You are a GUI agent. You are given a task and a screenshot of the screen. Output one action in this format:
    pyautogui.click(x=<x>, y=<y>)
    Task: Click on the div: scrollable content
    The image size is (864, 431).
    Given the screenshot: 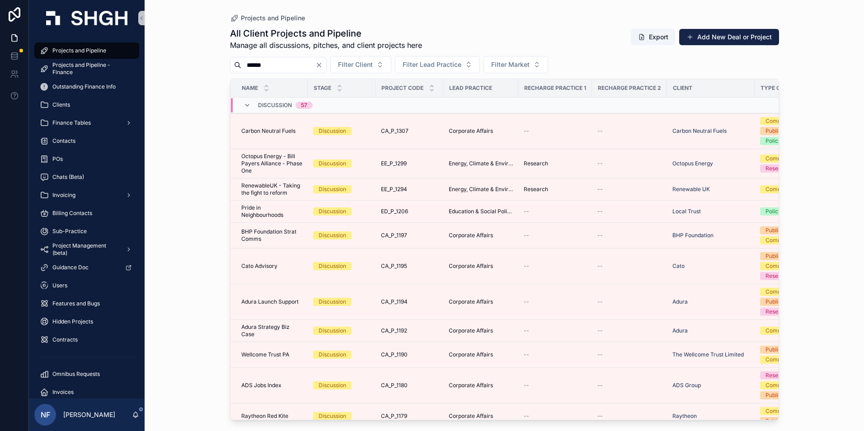 What is the action you would take?
    pyautogui.click(x=87, y=217)
    